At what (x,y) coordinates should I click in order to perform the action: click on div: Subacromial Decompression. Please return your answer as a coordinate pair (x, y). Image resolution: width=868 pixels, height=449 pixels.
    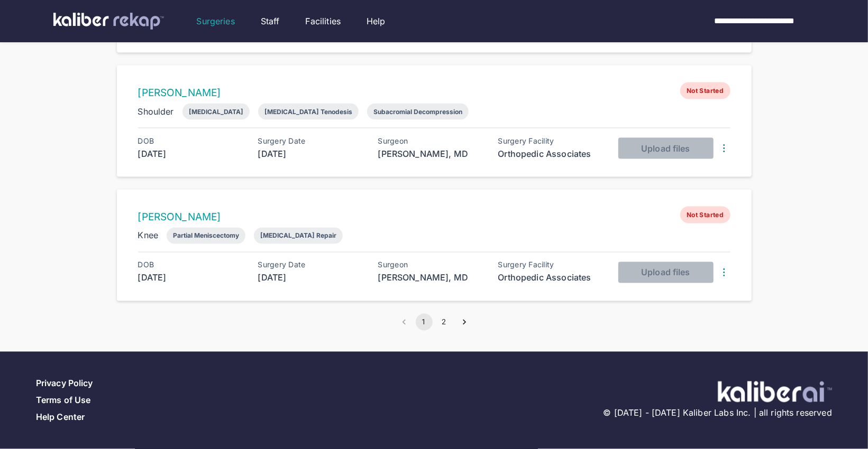
    Looking at the image, I should click on (418, 111).